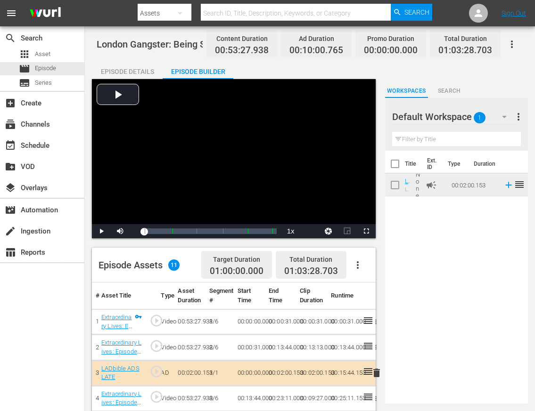 The image size is (535, 411). Describe the element at coordinates (406, 189) in the screenshot. I see `div: LADbible ADSLATE` at that location.